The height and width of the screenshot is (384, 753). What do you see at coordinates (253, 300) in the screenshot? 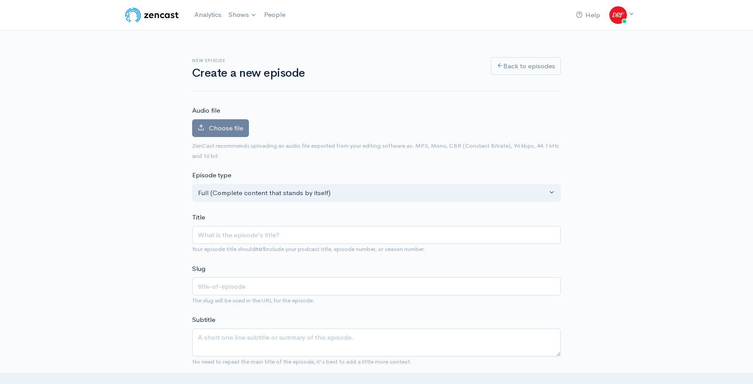
I see `small: The slug will be used in the URL for the episode.` at bounding box center [253, 300].